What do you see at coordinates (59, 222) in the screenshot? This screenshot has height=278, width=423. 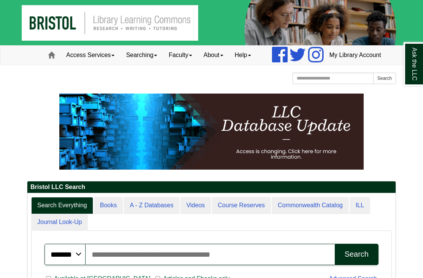 I see `a: Journal Look-Up` at bounding box center [59, 222].